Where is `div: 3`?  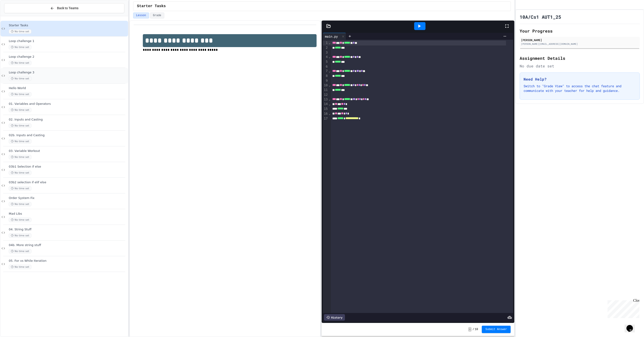
div: 3 is located at coordinates (326, 52).